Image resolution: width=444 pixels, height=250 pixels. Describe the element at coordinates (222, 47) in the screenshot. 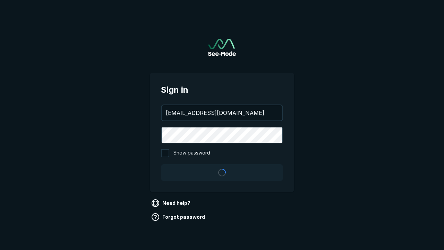

I see `a: Go to sign in` at that location.